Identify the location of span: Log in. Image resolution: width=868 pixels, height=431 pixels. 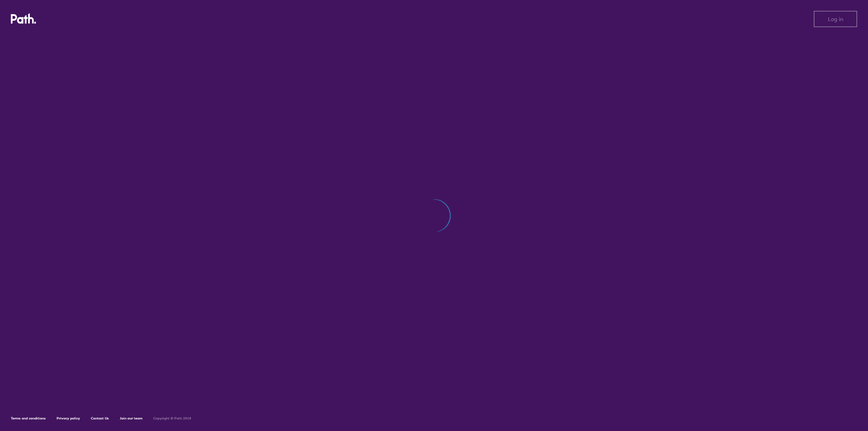
(836, 19).